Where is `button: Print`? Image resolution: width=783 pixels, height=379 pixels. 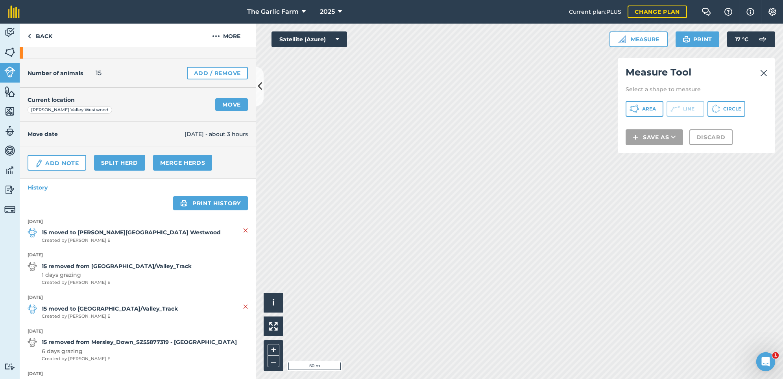
button: Print is located at coordinates (698, 39).